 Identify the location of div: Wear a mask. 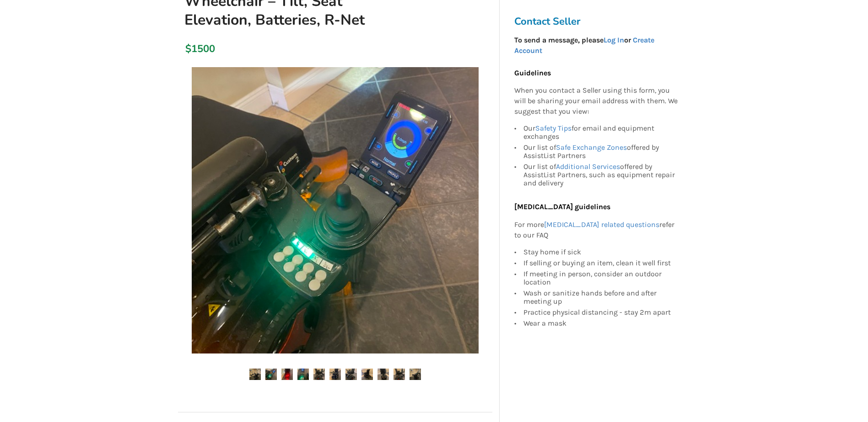
(601, 323).